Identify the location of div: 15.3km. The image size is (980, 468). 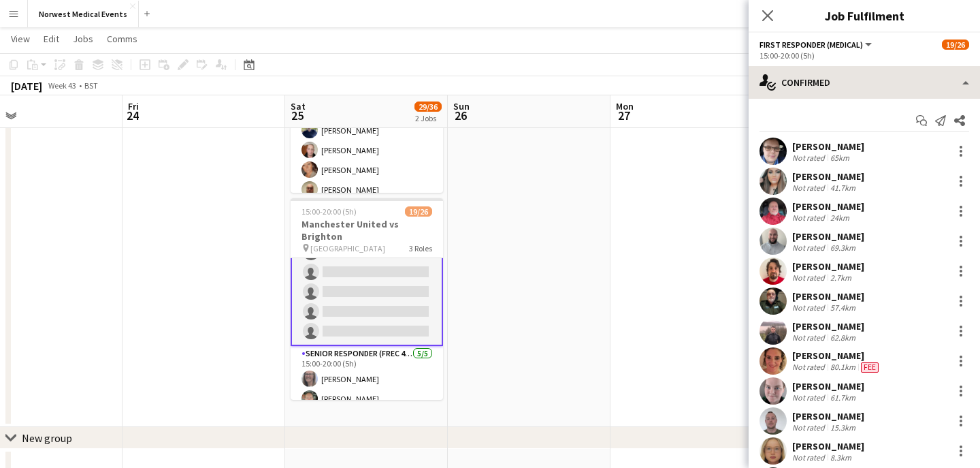
(842, 427).